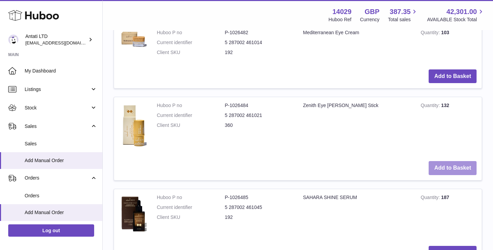 This screenshot has height=250, width=493. I want to click on span: 42,301.00, so click(462, 12).